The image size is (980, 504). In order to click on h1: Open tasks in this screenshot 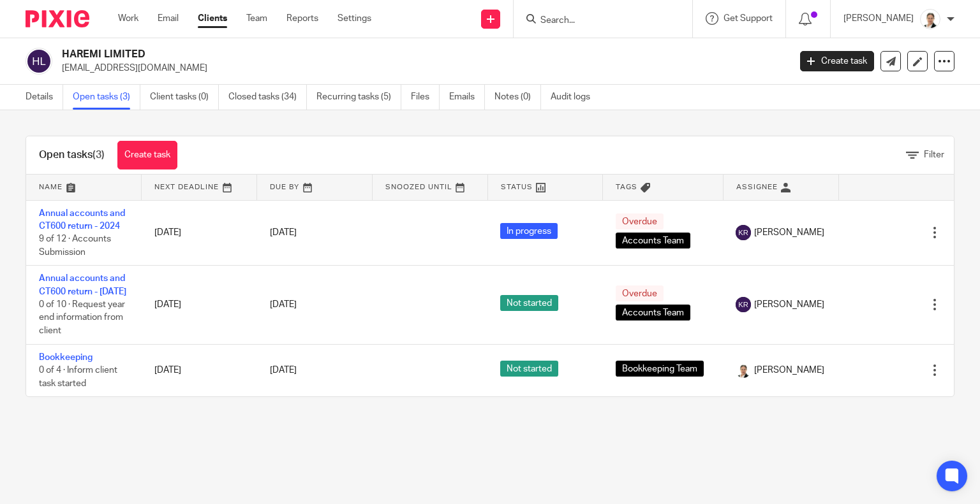, I will do `click(71, 155)`.